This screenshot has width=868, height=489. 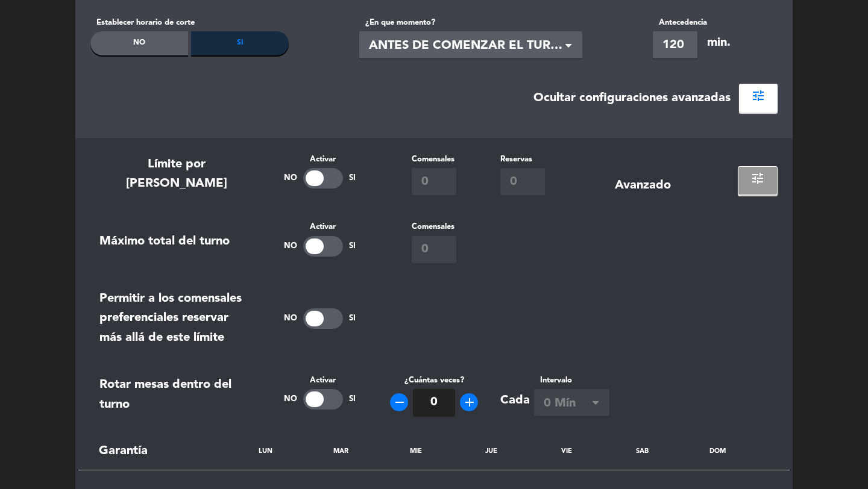 What do you see at coordinates (266, 451) in the screenshot?
I see `div: LUN` at bounding box center [266, 451].